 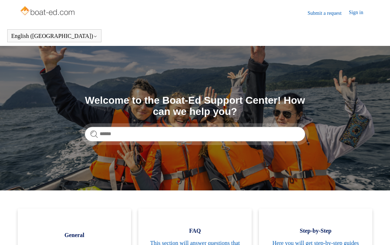 What do you see at coordinates (315, 231) in the screenshot?
I see `span: Step-by-Step` at bounding box center [315, 231].